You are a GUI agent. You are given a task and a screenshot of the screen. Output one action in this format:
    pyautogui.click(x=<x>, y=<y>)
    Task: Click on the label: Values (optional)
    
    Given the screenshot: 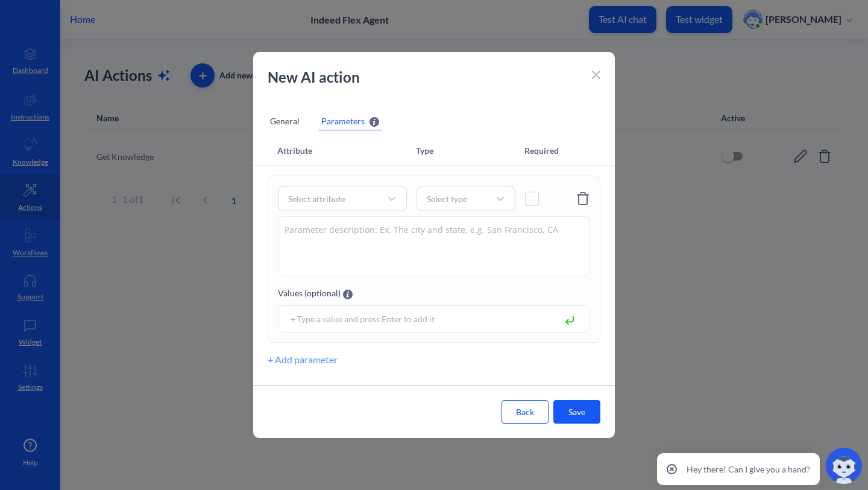 What is the action you would take?
    pyautogui.click(x=309, y=293)
    